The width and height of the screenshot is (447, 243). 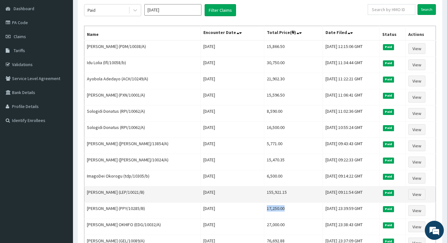 I want to click on div: Minimize live chat window, so click(x=112, y=11).